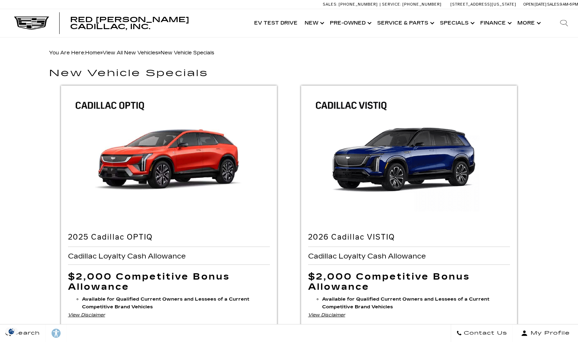 The width and height of the screenshot is (578, 342). Describe the element at coordinates (405, 23) in the screenshot. I see `a: Service & Parts` at that location.